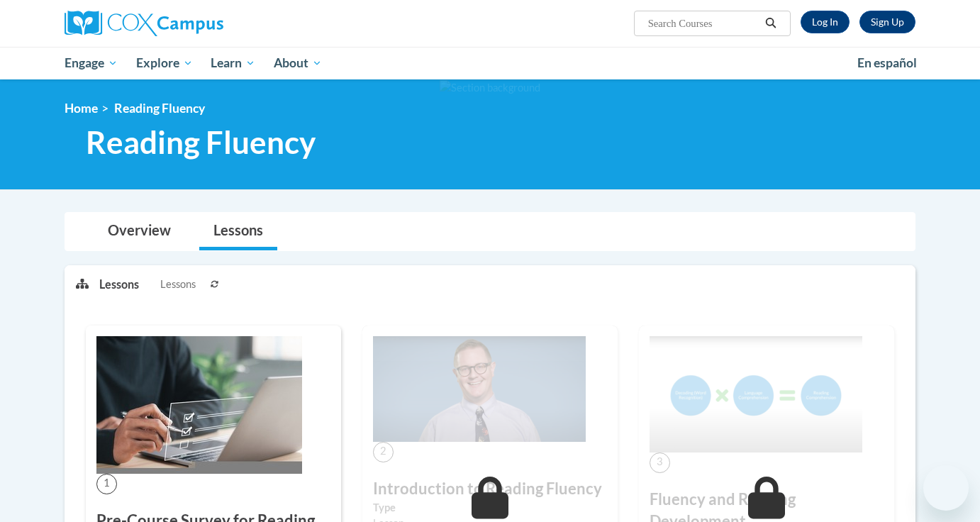 This screenshot has height=522, width=980. I want to click on a: Engage, so click(91, 63).